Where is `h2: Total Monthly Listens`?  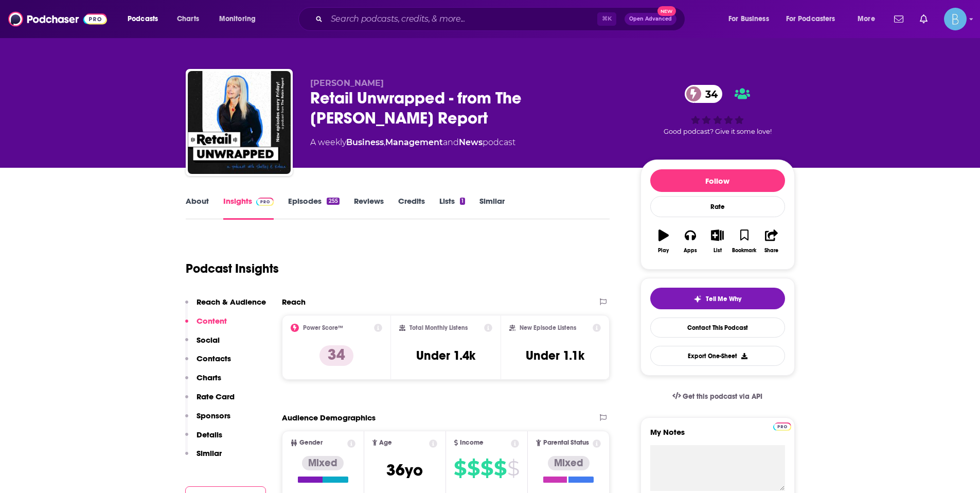 h2: Total Monthly Listens is located at coordinates (439, 328).